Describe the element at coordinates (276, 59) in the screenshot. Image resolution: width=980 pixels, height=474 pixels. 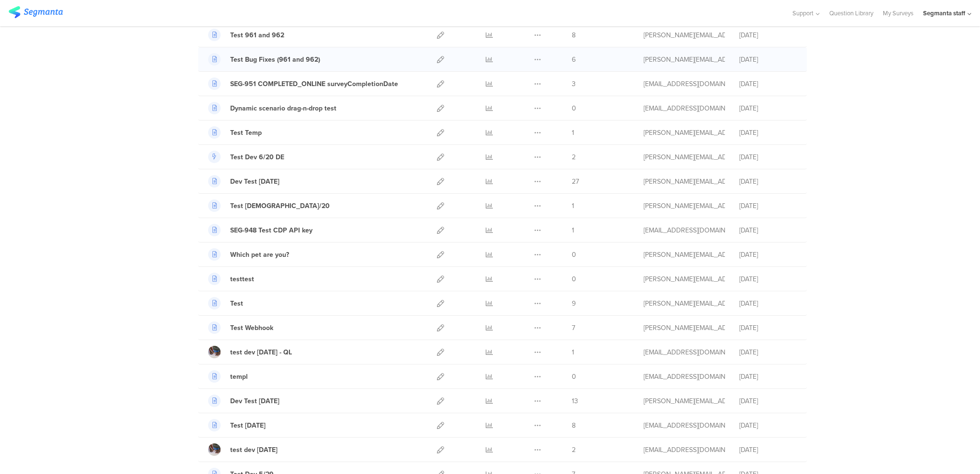
I see `div: Test Bug Fixes (961 and 962)` at that location.